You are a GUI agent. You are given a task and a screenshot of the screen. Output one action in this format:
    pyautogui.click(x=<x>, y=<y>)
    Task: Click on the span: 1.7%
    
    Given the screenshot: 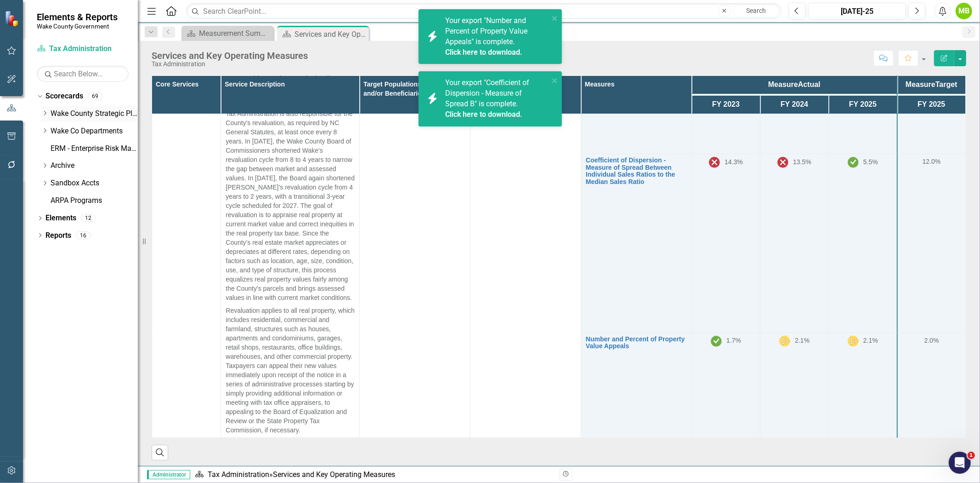 What is the action you would take?
    pyautogui.click(x=734, y=340)
    